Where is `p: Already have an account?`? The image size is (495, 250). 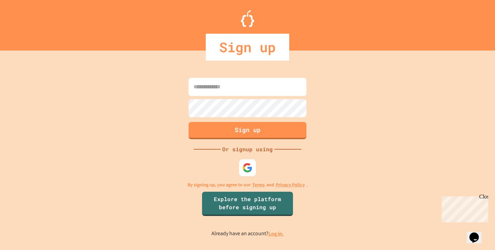
p: Already have an account? is located at coordinates (247, 233).